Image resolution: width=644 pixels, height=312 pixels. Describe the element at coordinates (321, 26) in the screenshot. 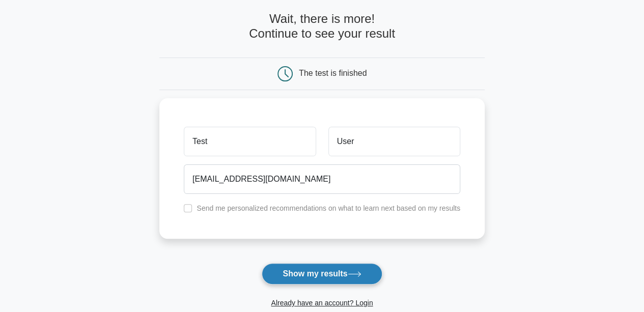

I see `h4: Wait, there is more! Continue to see your result` at that location.